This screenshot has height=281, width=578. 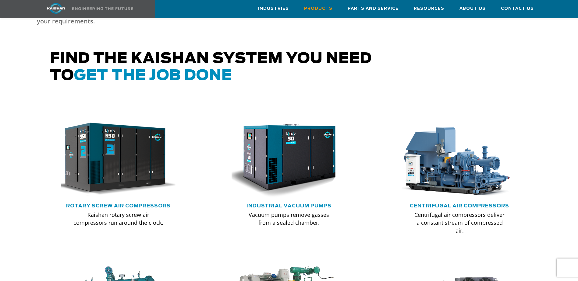 What do you see at coordinates (318, 9) in the screenshot?
I see `span: Products` at bounding box center [318, 9].